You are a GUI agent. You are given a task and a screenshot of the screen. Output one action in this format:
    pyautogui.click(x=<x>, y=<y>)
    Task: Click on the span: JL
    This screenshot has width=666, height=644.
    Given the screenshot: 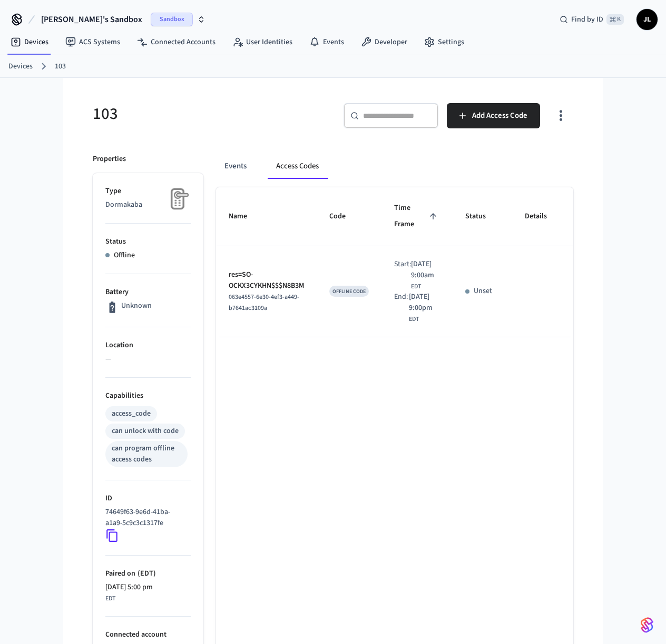 What is the action you would take?
    pyautogui.click(x=647, y=20)
    